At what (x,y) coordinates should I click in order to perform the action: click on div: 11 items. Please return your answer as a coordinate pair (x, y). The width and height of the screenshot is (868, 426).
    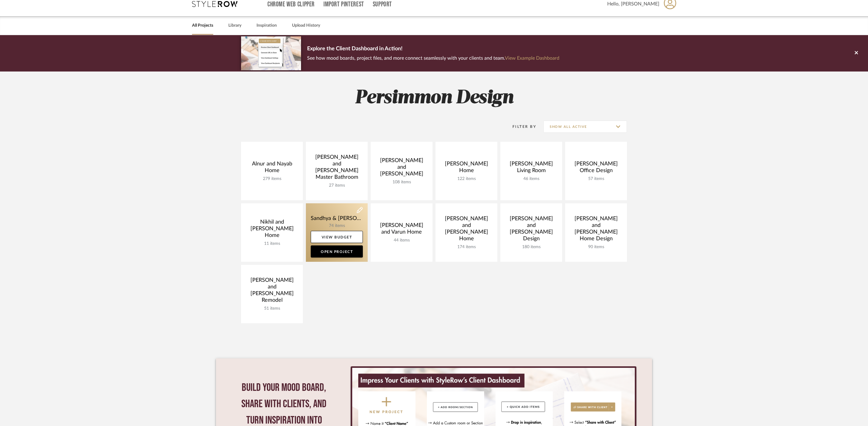
    Looking at the image, I should click on (272, 243).